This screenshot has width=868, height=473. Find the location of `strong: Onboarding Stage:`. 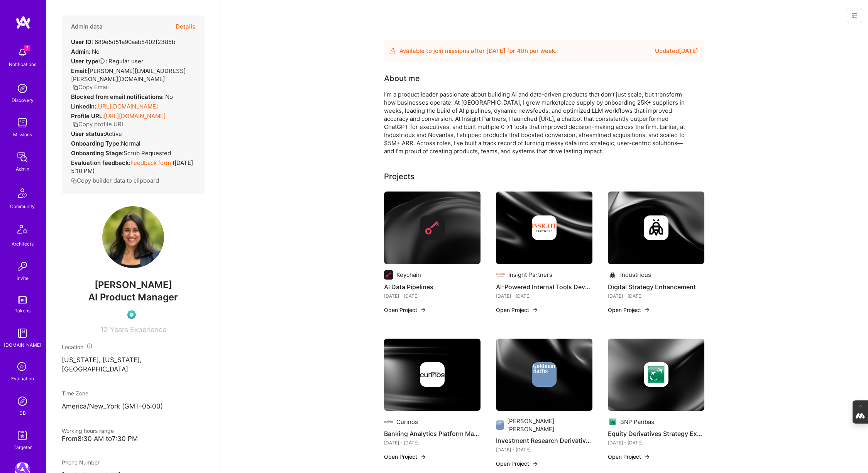

strong: Onboarding Stage: is located at coordinates (98, 152).